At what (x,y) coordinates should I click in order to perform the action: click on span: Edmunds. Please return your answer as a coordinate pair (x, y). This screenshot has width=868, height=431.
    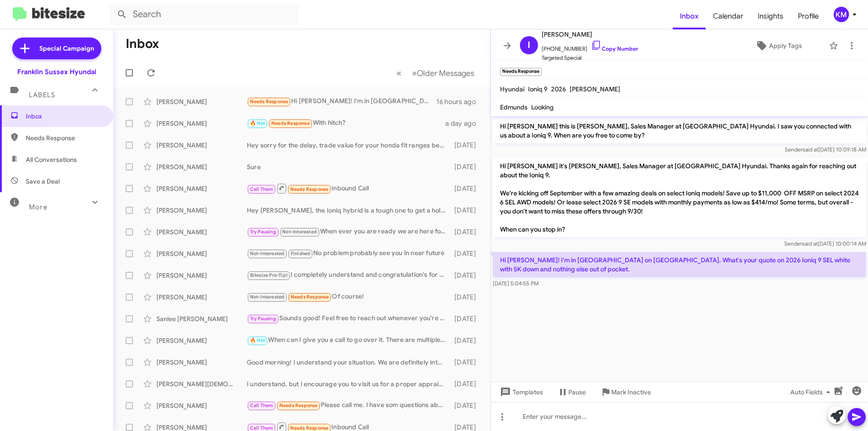
    Looking at the image, I should click on (514, 107).